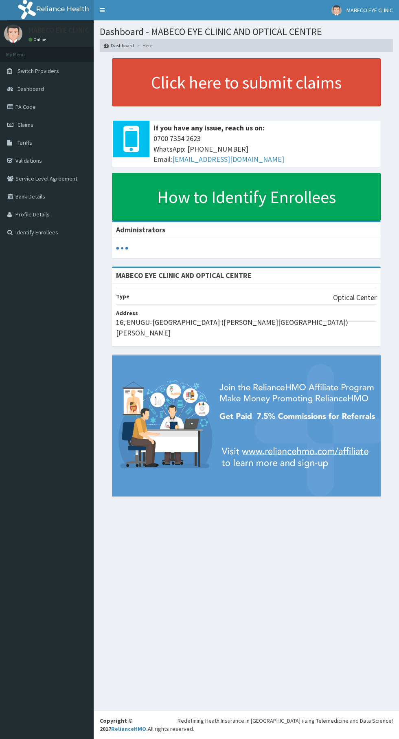 The image size is (399, 739). I want to click on span: MABECO EYE CLINIC, so click(370, 10).